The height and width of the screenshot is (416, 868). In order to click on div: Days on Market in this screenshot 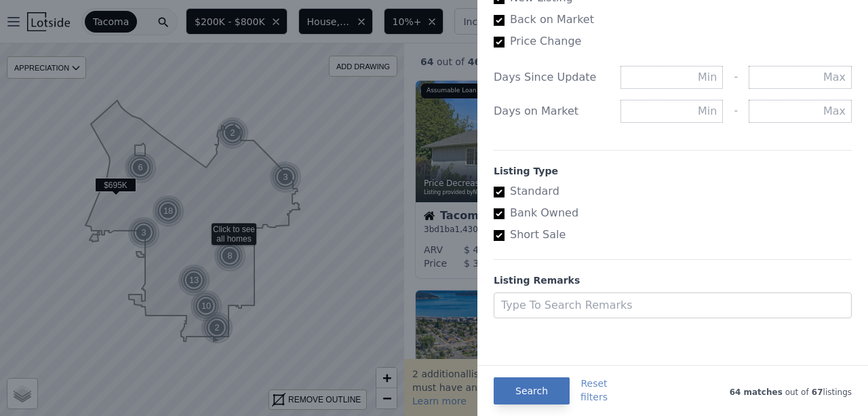, I will do `click(551, 111)`.